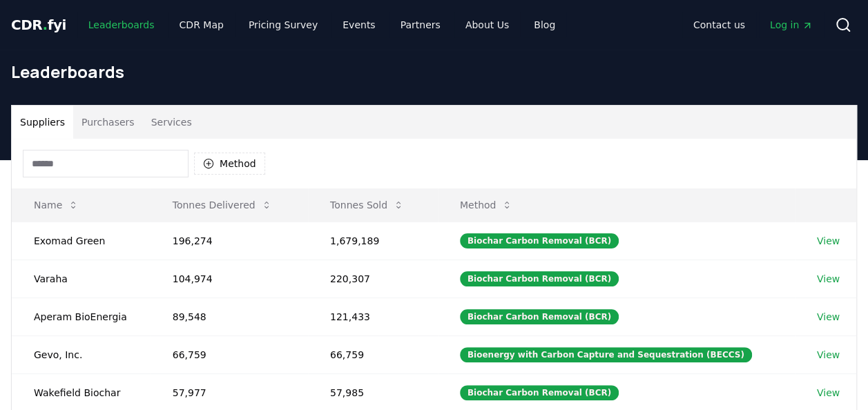  What do you see at coordinates (229, 316) in the screenshot?
I see `td: 89,548` at bounding box center [229, 316].